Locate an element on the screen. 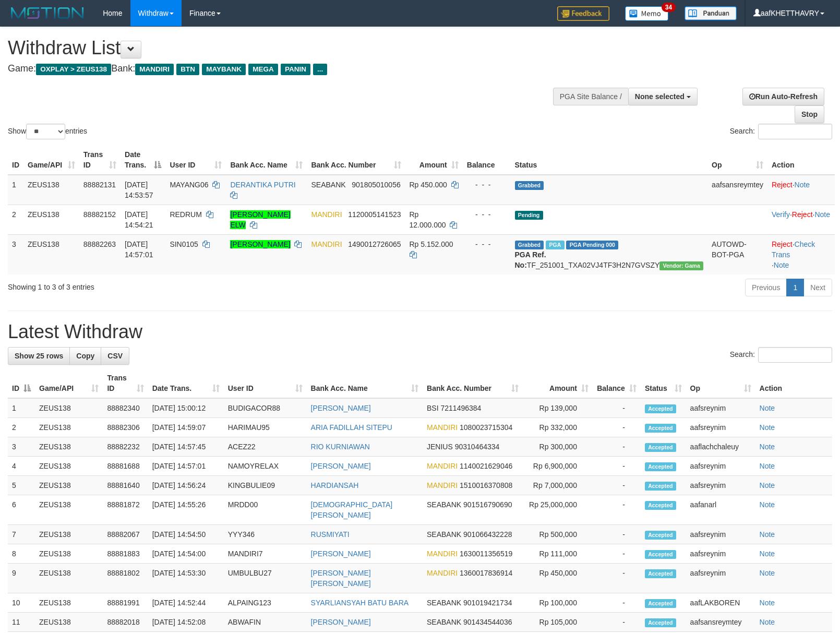 Image resolution: width=840 pixels, height=633 pixels. td: aaflachchaleuy is located at coordinates (720, 447).